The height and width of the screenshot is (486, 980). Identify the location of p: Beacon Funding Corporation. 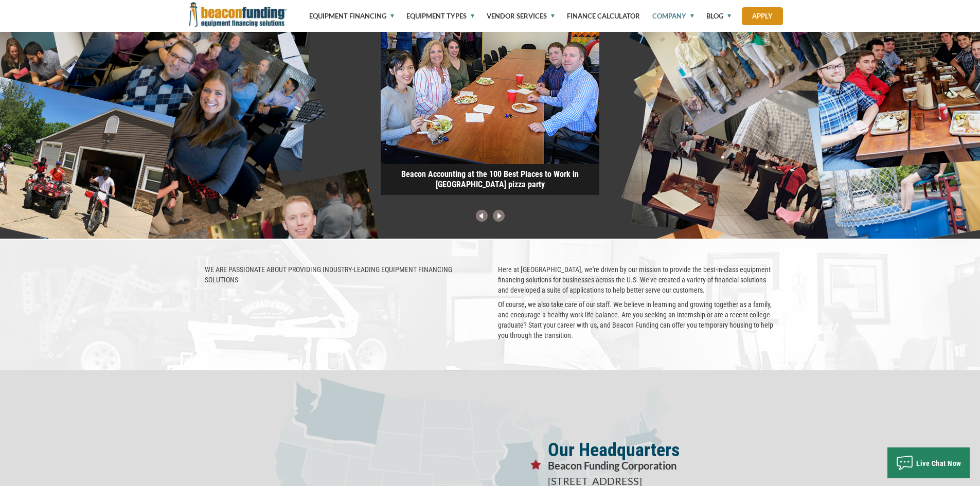
(666, 465).